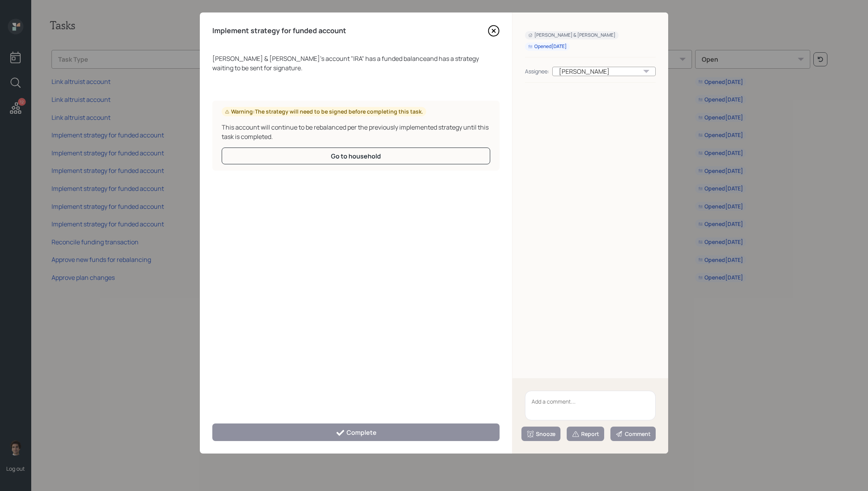 The height and width of the screenshot is (491, 868). What do you see at coordinates (633, 434) in the screenshot?
I see `div: Comment` at bounding box center [633, 434].